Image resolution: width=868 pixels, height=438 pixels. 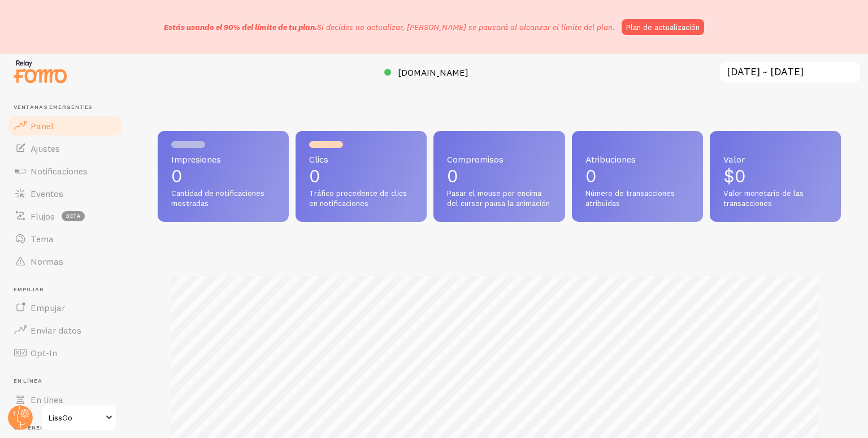 I want to click on a: Ajustes, so click(x=65, y=148).